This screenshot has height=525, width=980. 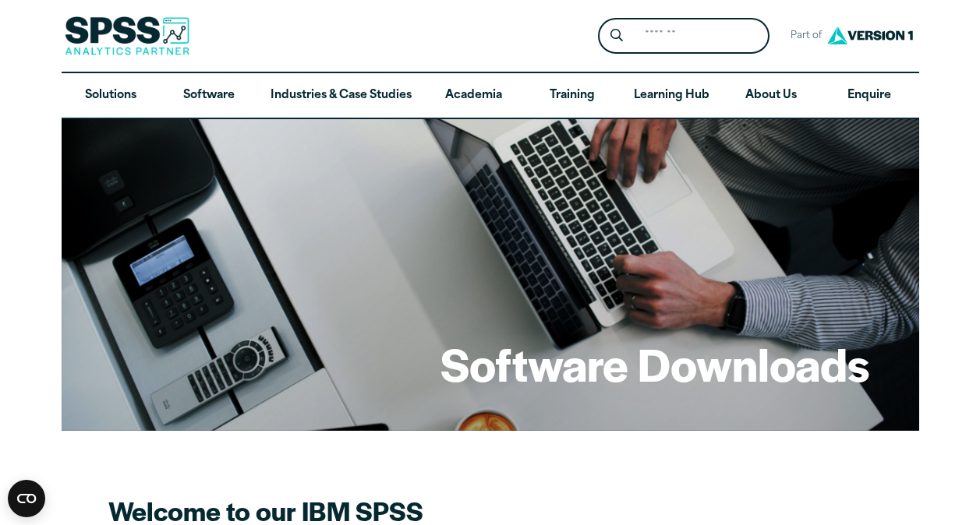 What do you see at coordinates (473, 95) in the screenshot?
I see `a: Academia` at bounding box center [473, 95].